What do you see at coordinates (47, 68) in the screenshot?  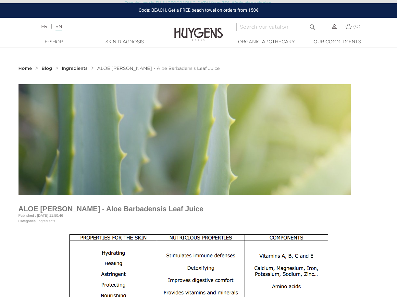 I see `strong: Blog` at bounding box center [47, 68].